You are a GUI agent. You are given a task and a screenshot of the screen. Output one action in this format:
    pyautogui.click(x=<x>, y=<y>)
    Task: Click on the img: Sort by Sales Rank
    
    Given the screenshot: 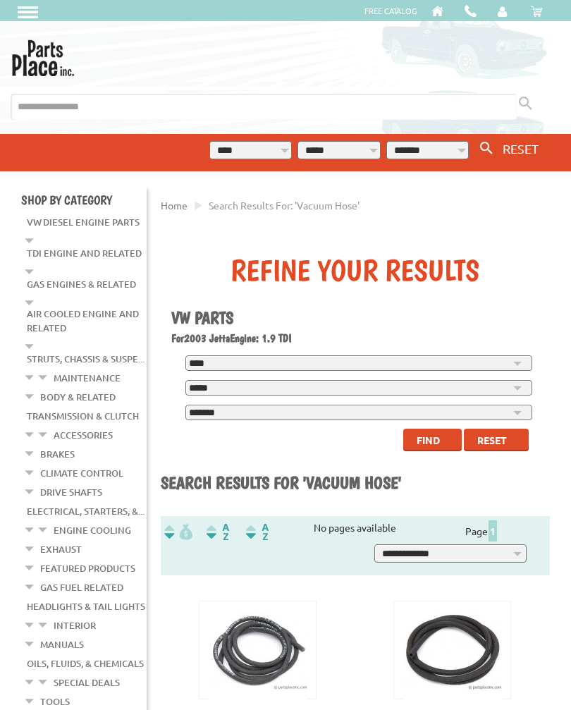 What is the action you would take?
    pyautogui.click(x=257, y=531)
    